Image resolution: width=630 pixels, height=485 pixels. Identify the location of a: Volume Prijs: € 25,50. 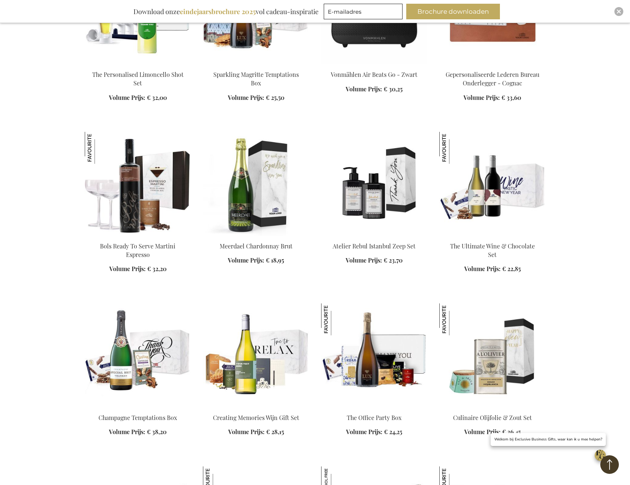
(256, 98).